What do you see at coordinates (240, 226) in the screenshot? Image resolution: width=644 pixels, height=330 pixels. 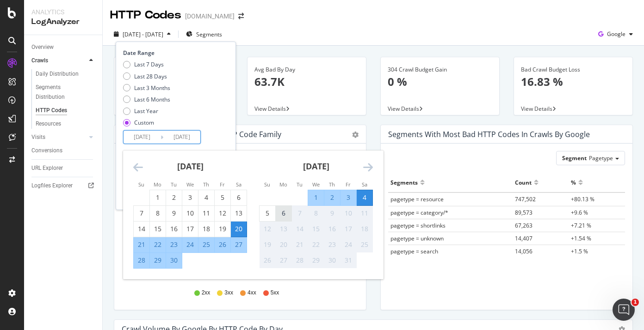 I see `svg: A chart.` at bounding box center [240, 226].